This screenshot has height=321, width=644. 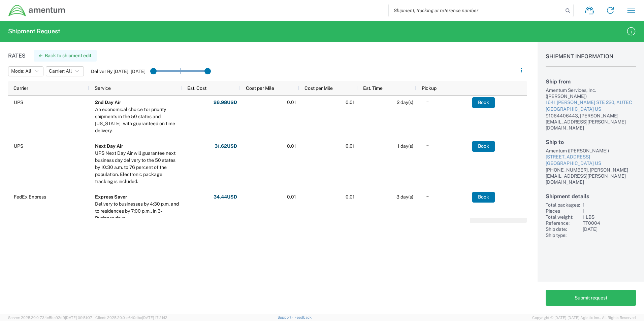 I want to click on span: Mode: All, so click(x=21, y=71).